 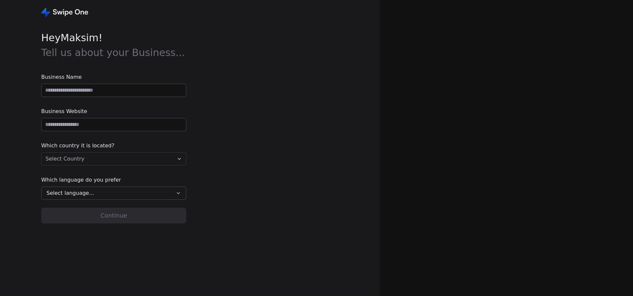 I want to click on span: Select Country, so click(x=65, y=159).